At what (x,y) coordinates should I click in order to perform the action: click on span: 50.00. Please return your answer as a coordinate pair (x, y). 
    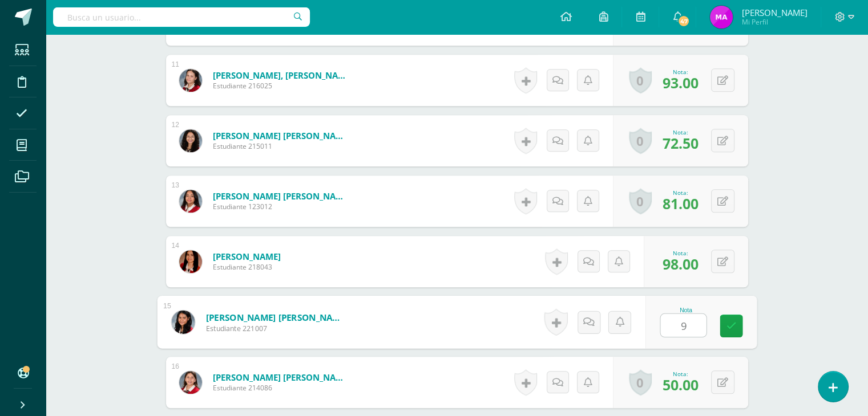
    Looking at the image, I should click on (680, 385).